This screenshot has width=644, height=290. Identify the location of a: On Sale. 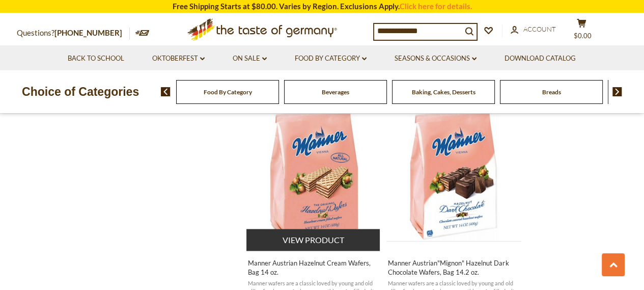
(250, 59).